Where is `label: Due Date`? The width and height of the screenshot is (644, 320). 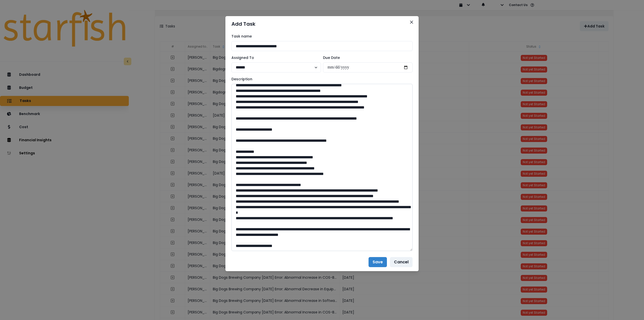 label: Due Date is located at coordinates (366, 58).